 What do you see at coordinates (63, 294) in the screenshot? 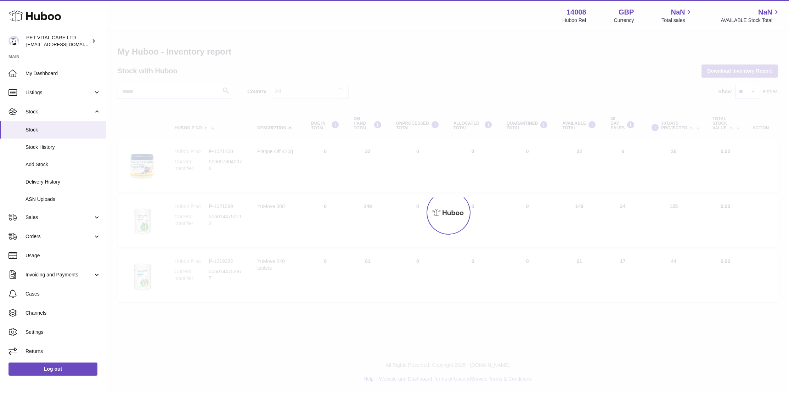
I see `span: Cases` at bounding box center [63, 294].